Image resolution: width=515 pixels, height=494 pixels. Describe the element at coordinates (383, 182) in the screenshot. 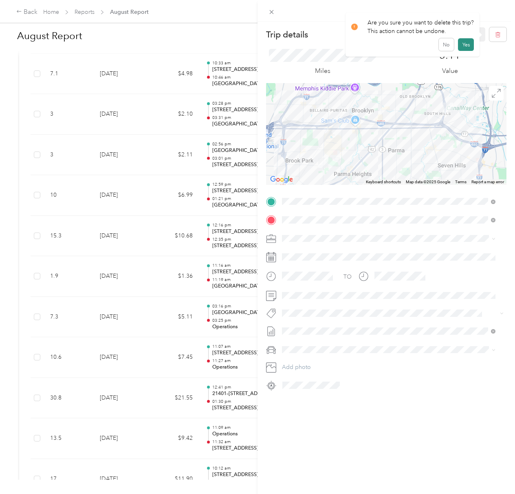

I see `button: Keyboard shortcuts` at that location.